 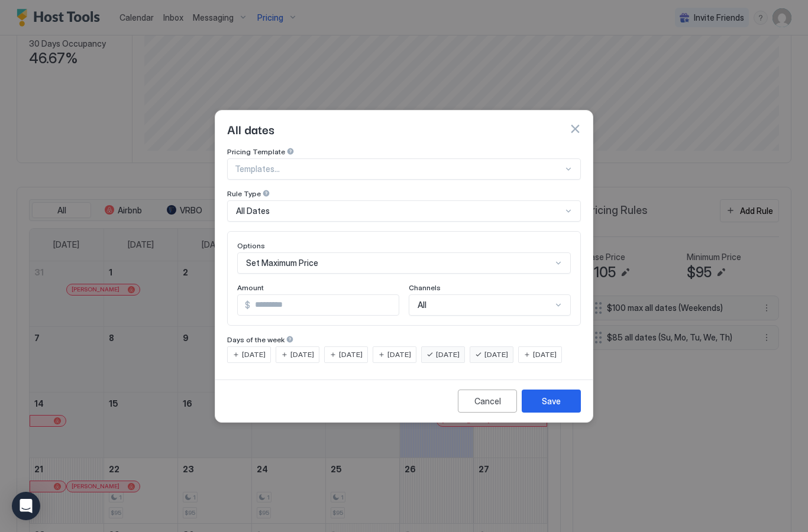 What do you see at coordinates (551, 401) in the screenshot?
I see `button: Save` at bounding box center [551, 401].